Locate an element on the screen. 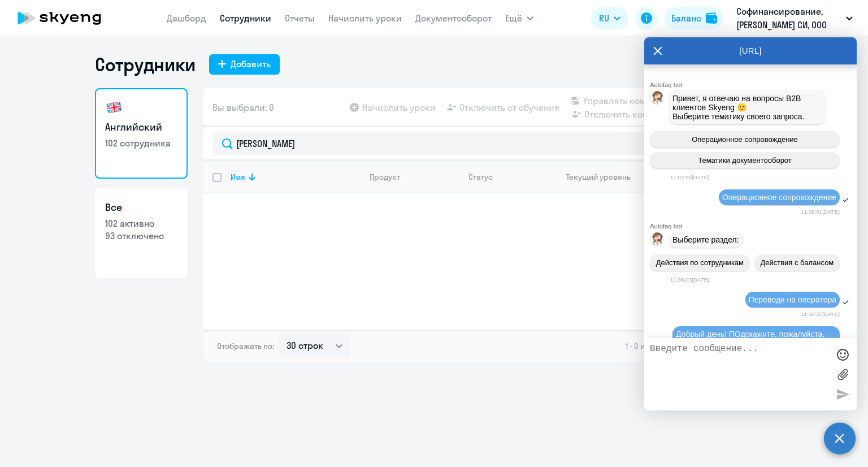  a: Английский102 сотрудника is located at coordinates (142, 134).